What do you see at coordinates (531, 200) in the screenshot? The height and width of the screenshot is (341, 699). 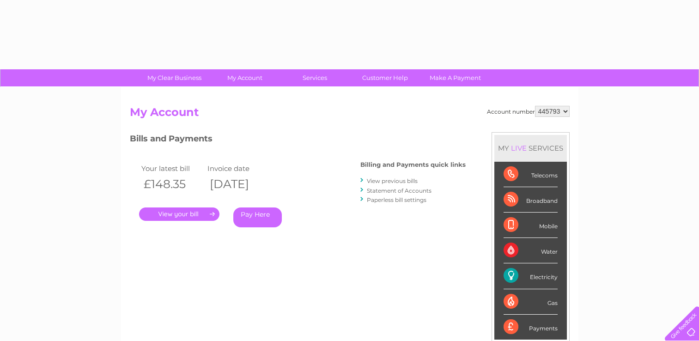 I see `div: Broadband` at bounding box center [531, 200].